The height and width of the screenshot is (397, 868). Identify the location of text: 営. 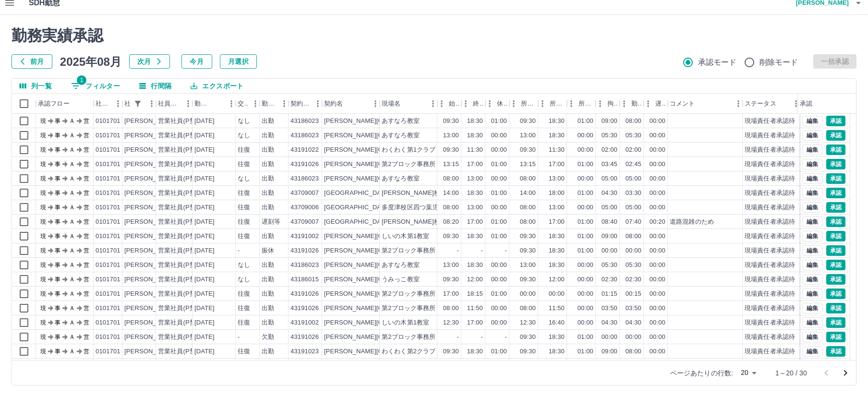
(87, 179).